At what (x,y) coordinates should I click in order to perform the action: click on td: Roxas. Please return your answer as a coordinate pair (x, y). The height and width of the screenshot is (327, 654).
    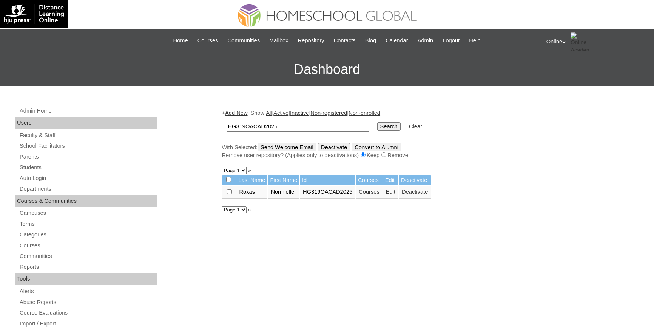
    Looking at the image, I should click on (252, 192).